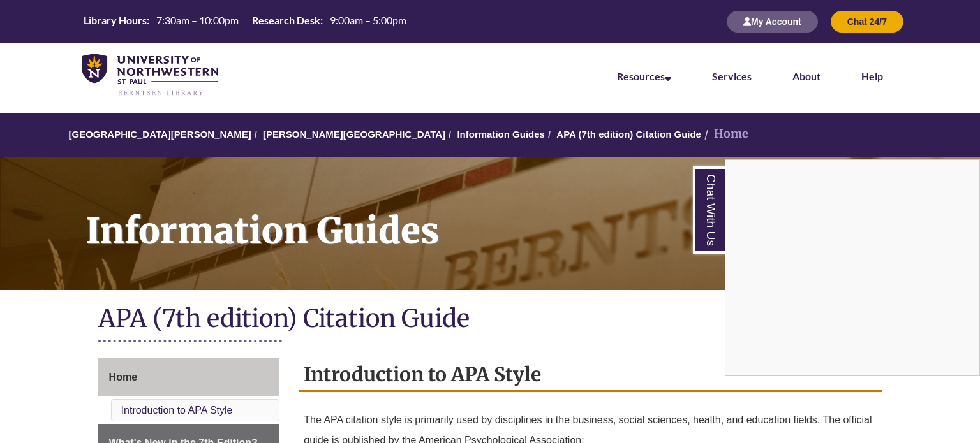 This screenshot has width=980, height=443. I want to click on a: Help, so click(872, 76).